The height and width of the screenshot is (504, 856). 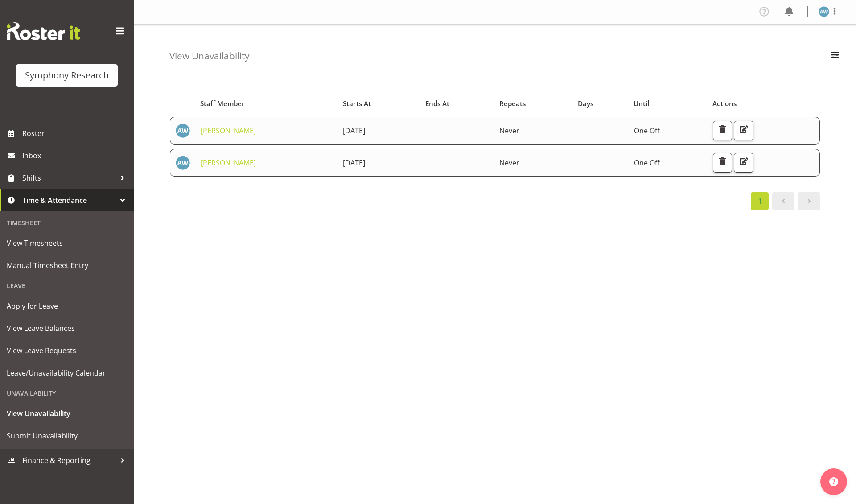 What do you see at coordinates (67, 436) in the screenshot?
I see `a: Submit Unavailability` at bounding box center [67, 436].